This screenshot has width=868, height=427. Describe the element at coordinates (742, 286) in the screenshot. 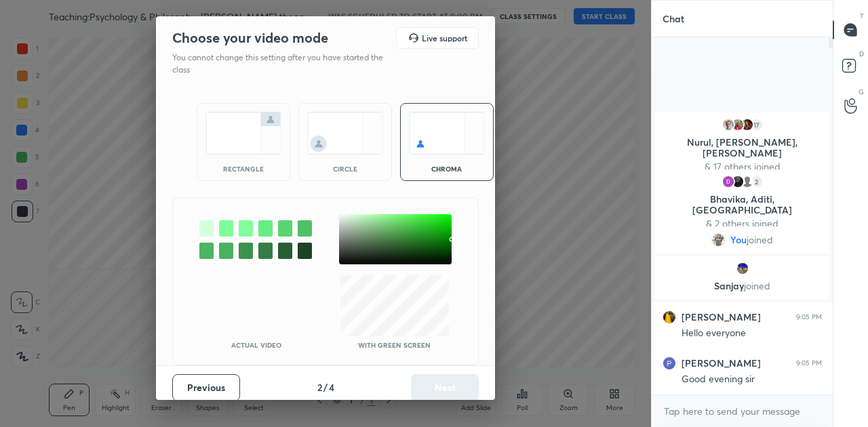

I see `p: Sanjay` at that location.